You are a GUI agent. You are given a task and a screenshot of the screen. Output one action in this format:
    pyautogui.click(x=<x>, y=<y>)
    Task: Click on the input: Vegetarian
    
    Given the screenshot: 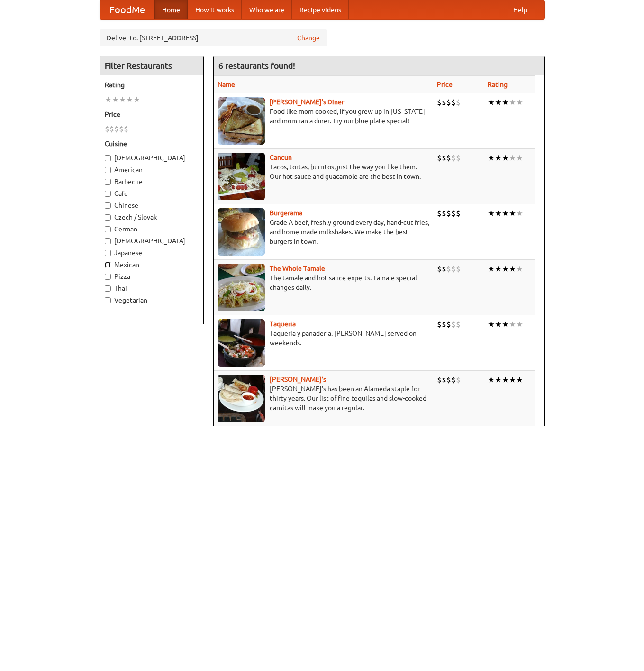 What is the action you would take?
    pyautogui.click(x=107, y=300)
    